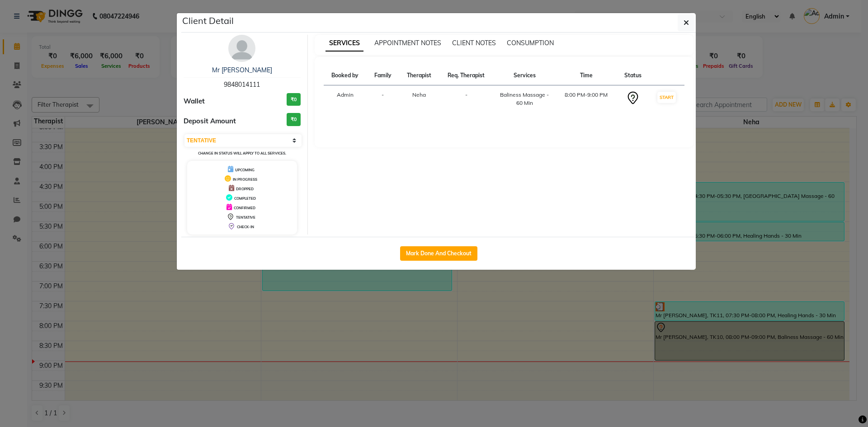 The height and width of the screenshot is (427, 868). I want to click on span: Deposit Amount, so click(209, 121).